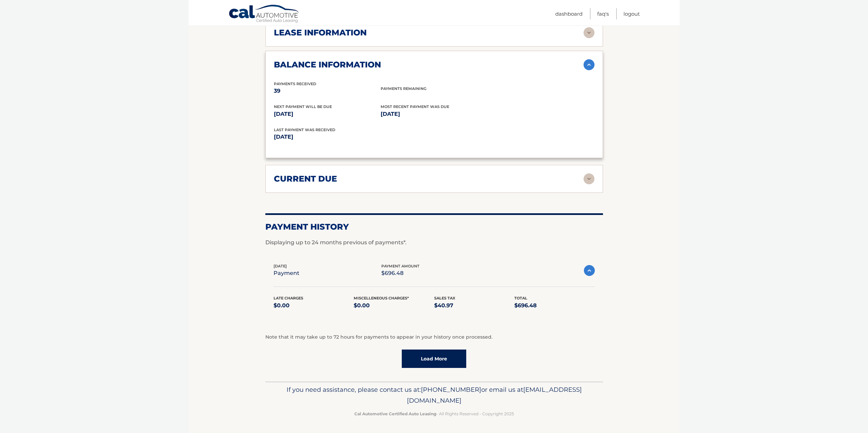  What do you see at coordinates (321, 33) in the screenshot?
I see `h2: lease information` at bounding box center [321, 33].